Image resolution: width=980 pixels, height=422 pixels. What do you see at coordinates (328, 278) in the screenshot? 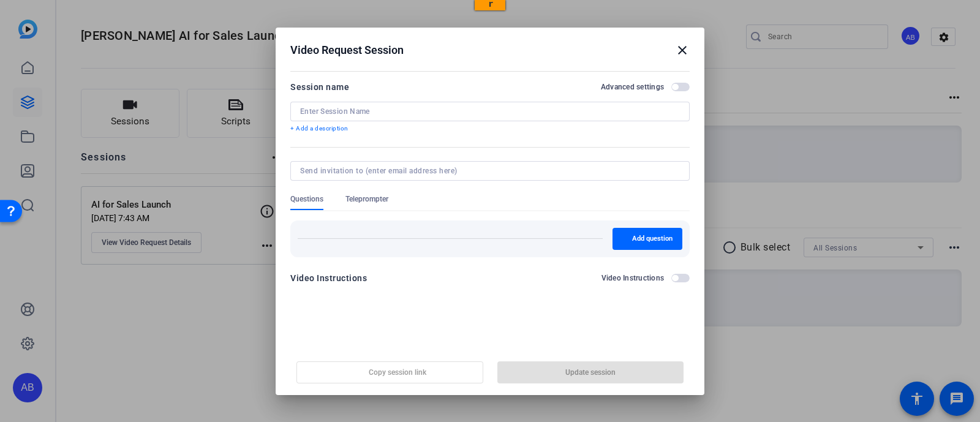
I see `div: Video Instructions` at bounding box center [328, 278].